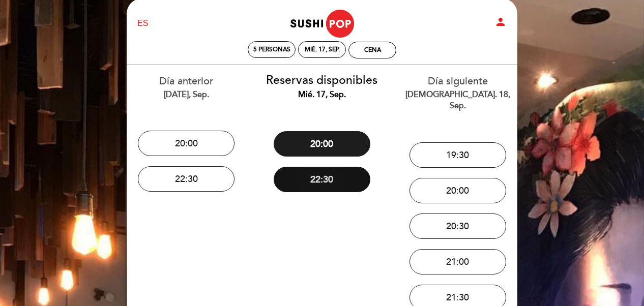  I want to click on i: person, so click(501, 22).